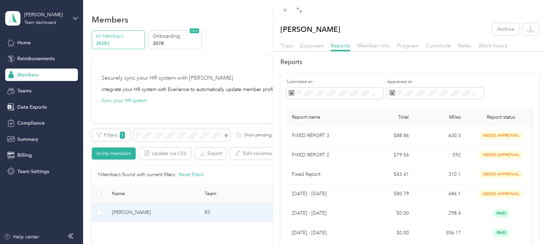 The width and height of the screenshot is (546, 244). What do you see at coordinates (340, 45) in the screenshot?
I see `span: Reports` at bounding box center [340, 45].